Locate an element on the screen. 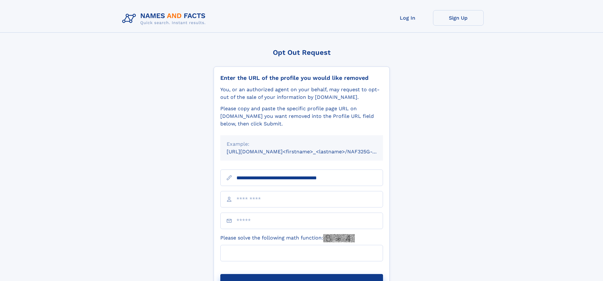 This screenshot has height=281, width=603. div: Enter the URL of the profile you would like removed is located at coordinates (302, 78).